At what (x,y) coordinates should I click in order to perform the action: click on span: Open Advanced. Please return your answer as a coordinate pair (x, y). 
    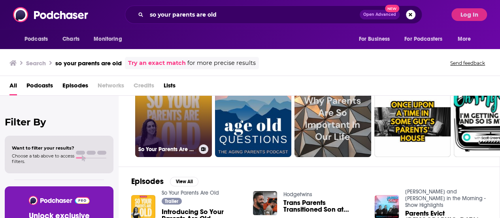
    Looking at the image, I should click on (380, 15).